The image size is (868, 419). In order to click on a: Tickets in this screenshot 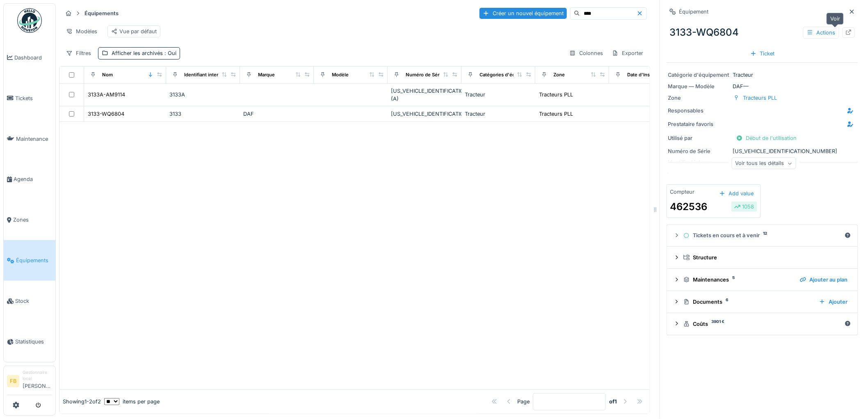, I will do `click(30, 98)`.